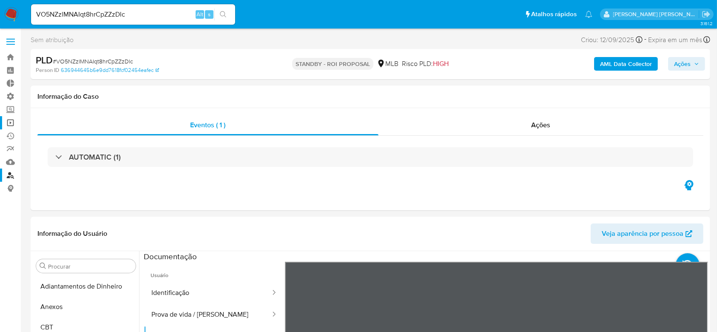  What do you see at coordinates (44, 60) in the screenshot?
I see `b: PLD` at bounding box center [44, 60].